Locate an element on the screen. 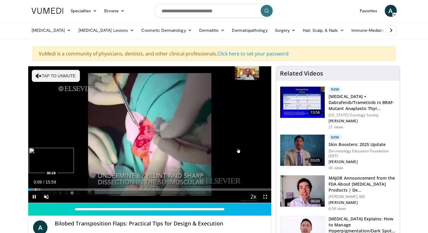 The image size is (428, 233). span: 13:56 is located at coordinates (315, 113).